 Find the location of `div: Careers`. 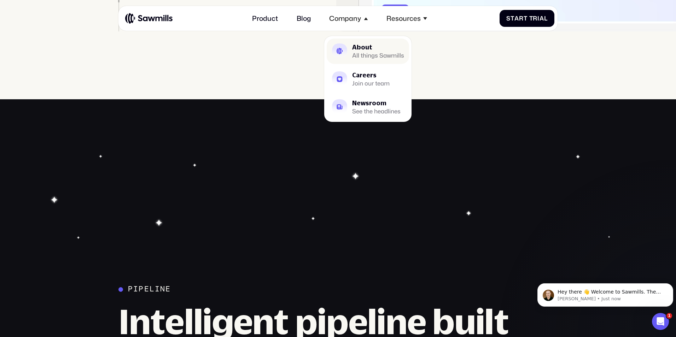

div: Careers is located at coordinates (371, 75).